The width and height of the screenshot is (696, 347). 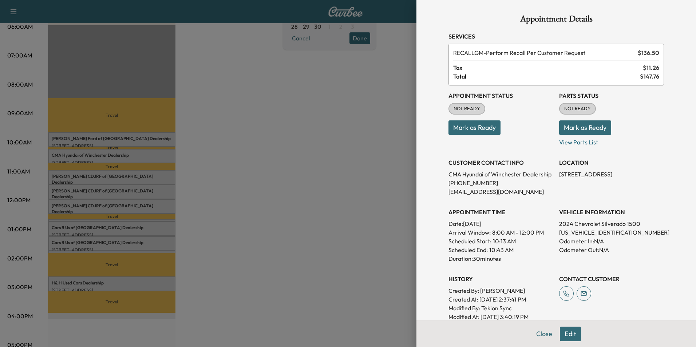 I want to click on h3: VEHICLE INFORMATION, so click(x=612, y=212).